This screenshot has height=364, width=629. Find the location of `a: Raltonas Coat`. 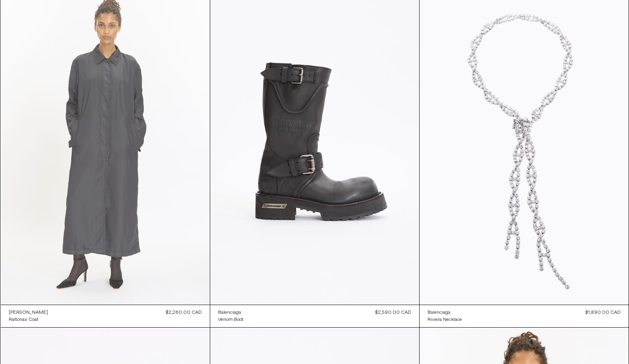

a: Raltonas Coat is located at coordinates (28, 320).